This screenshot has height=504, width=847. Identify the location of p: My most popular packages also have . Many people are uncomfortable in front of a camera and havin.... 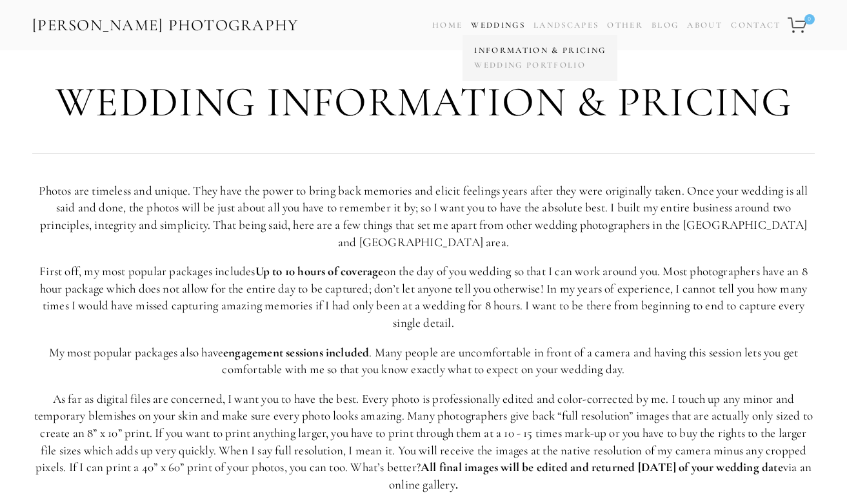
(423, 361).